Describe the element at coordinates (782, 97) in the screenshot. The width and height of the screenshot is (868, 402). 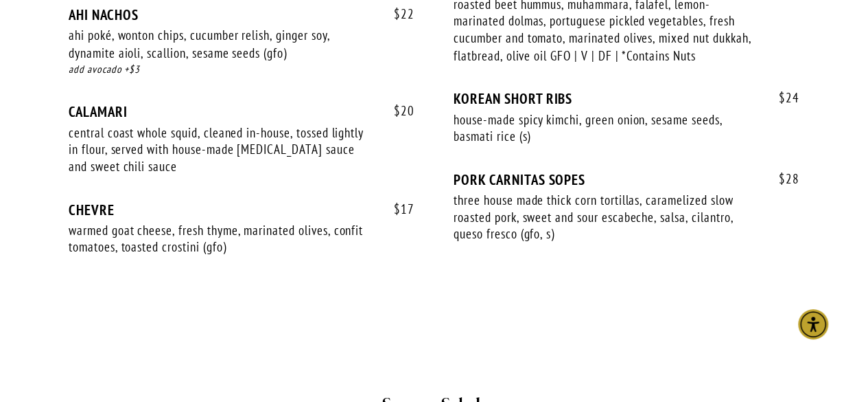
I see `span: 24` at that location.